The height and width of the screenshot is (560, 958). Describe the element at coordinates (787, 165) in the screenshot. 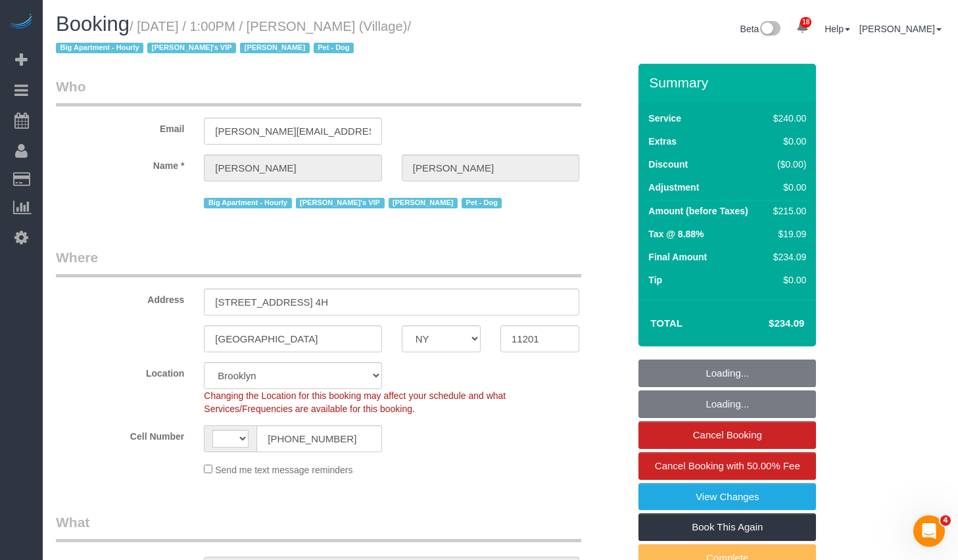

I see `div: ($0.00)` at that location.